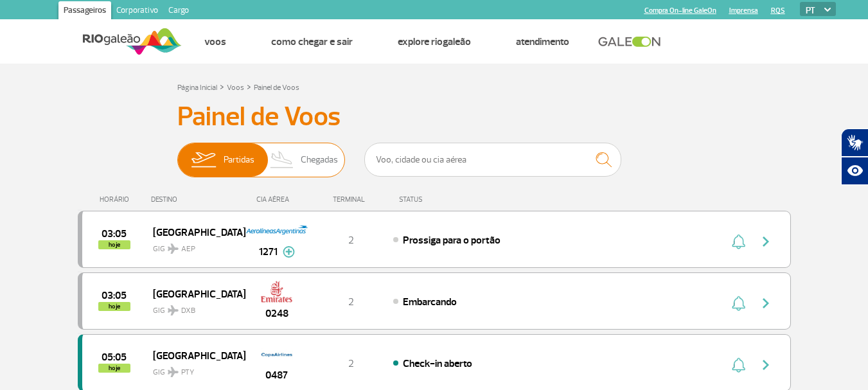  I want to click on div: STATUS, so click(445, 199).